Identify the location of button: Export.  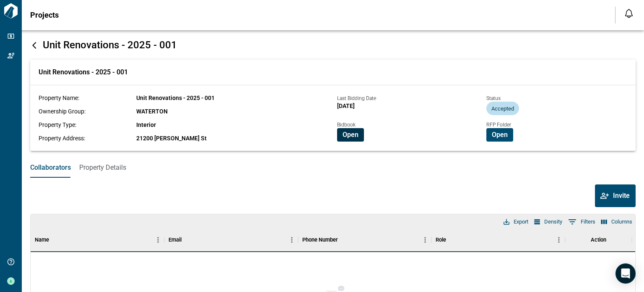
(516, 222).